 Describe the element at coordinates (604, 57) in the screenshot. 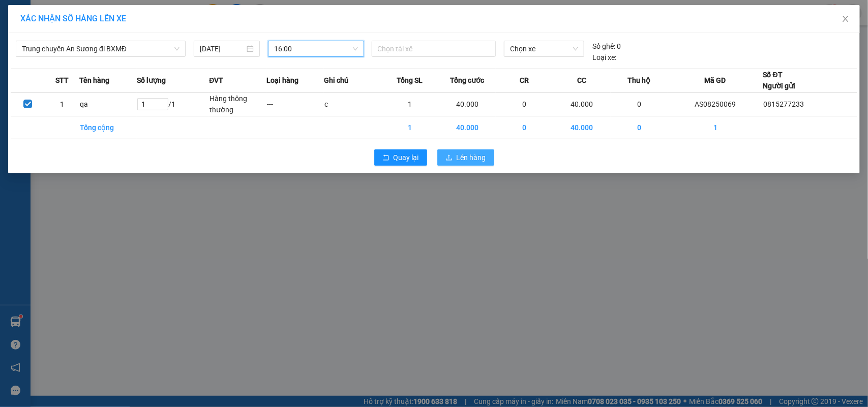

I see `span: Loại xe:` at that location.